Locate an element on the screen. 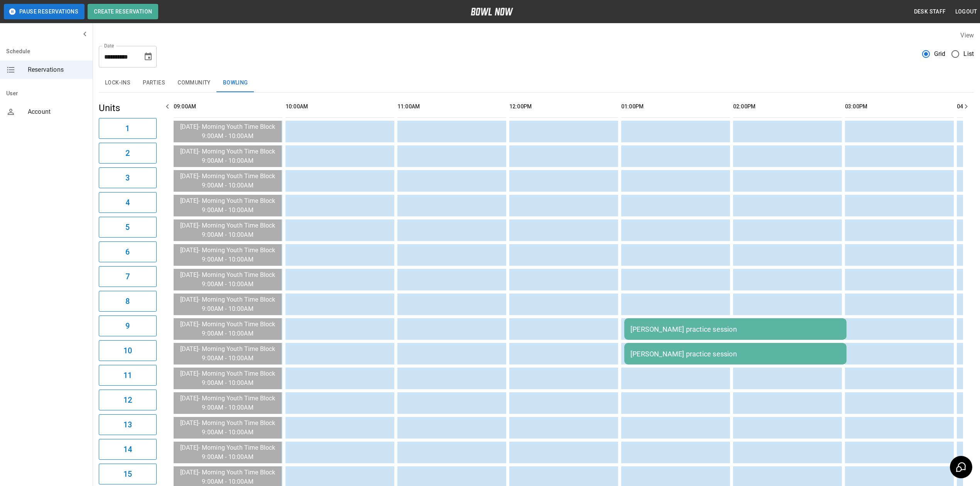 The height and width of the screenshot is (486, 980). label: View is located at coordinates (967, 35).